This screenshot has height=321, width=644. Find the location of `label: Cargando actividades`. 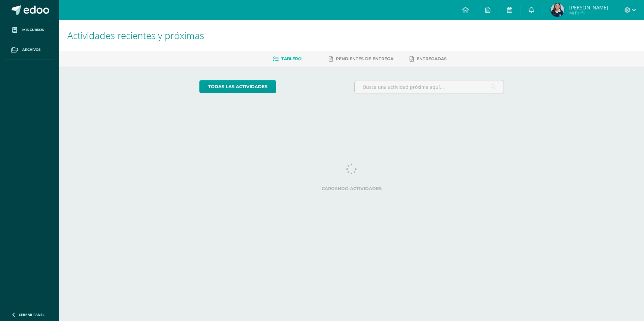

label: Cargando actividades is located at coordinates (352, 189).